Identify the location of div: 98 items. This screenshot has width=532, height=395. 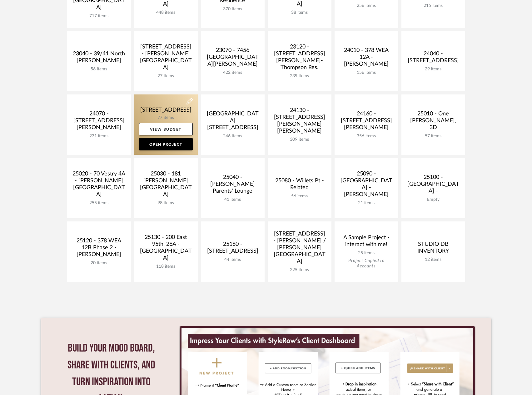
(166, 203).